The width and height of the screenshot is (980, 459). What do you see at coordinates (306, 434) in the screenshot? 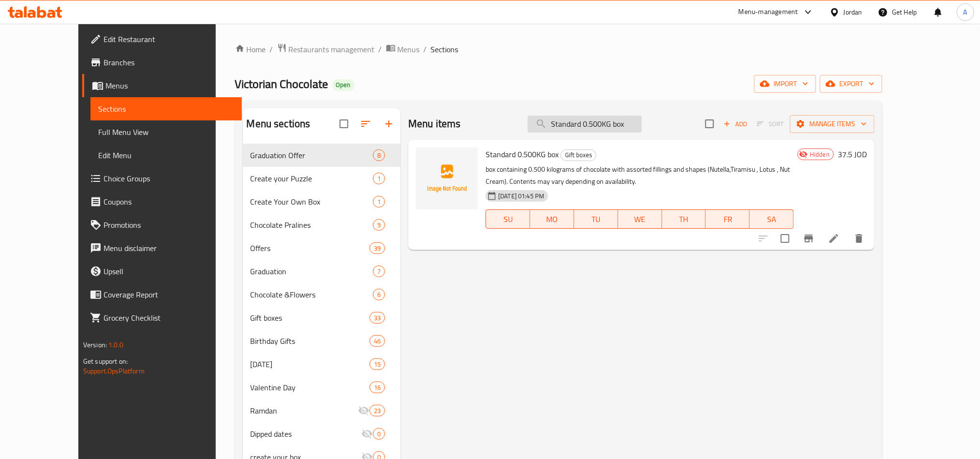
I see `span: Dipped dates` at bounding box center [306, 434].